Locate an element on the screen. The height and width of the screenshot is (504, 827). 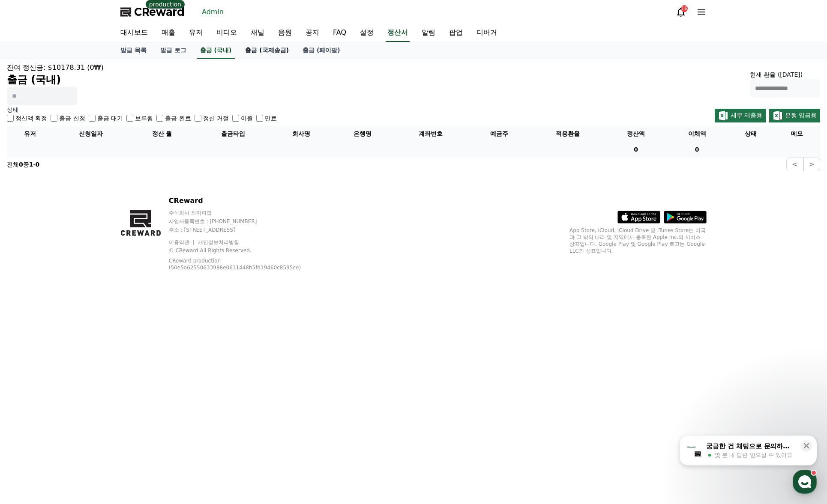
th: 메모 is located at coordinates (797, 133).